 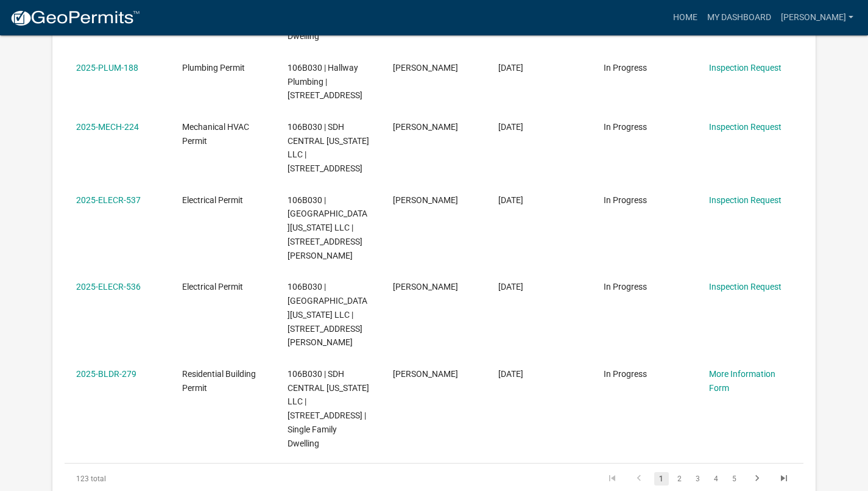 I want to click on a: 2025-PLUM-188, so click(x=107, y=67).